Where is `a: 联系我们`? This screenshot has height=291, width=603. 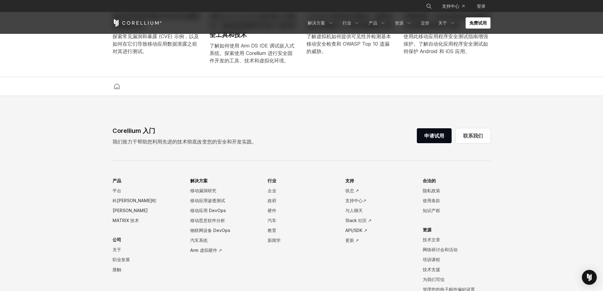
a: 联系我们 is located at coordinates (473, 136).